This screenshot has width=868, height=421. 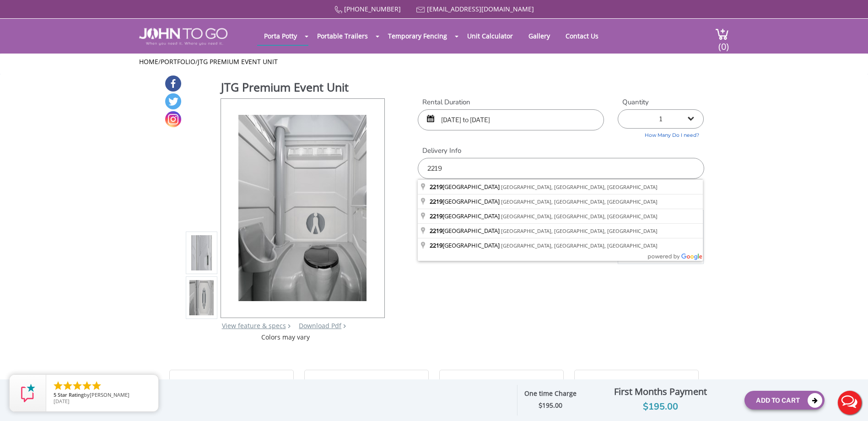 I want to click on a: Temporary Fencing, so click(x=417, y=36).